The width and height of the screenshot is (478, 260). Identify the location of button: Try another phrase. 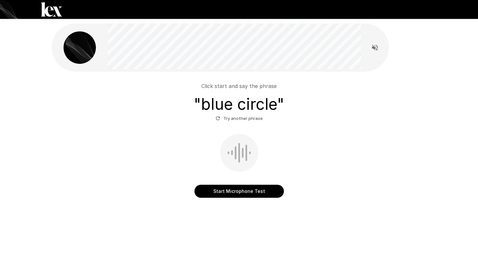
(239, 118).